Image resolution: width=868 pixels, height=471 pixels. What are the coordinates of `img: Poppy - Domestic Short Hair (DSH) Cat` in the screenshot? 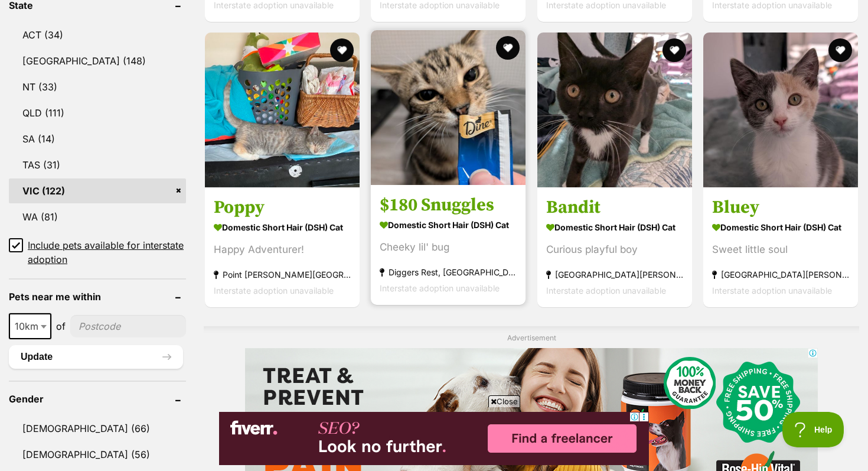 It's located at (282, 110).